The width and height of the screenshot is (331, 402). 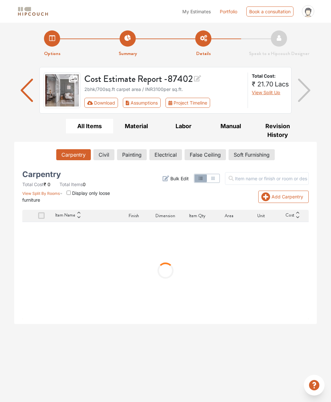 I want to click on button: Carpentry, so click(x=73, y=155).